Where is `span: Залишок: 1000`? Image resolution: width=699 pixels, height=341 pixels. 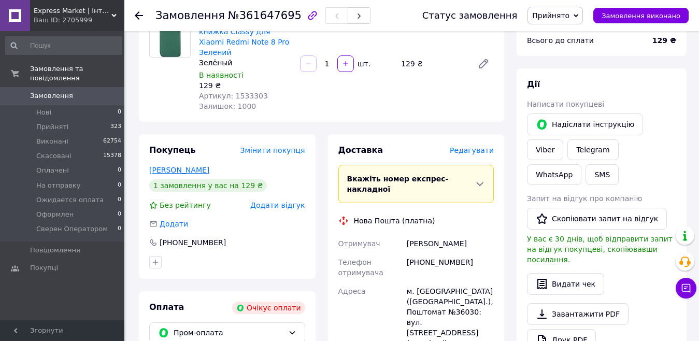
span: Залишок: 1000 is located at coordinates (227, 106).